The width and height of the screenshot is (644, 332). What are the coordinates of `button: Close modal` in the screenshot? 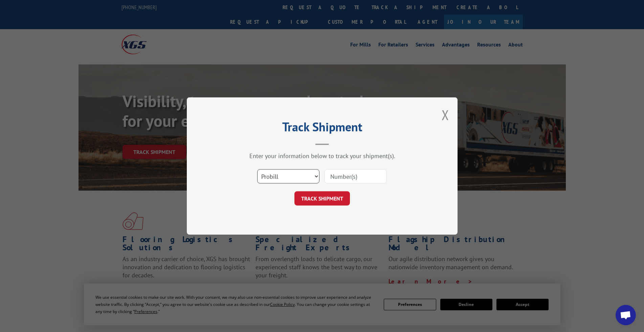 It's located at (445, 115).